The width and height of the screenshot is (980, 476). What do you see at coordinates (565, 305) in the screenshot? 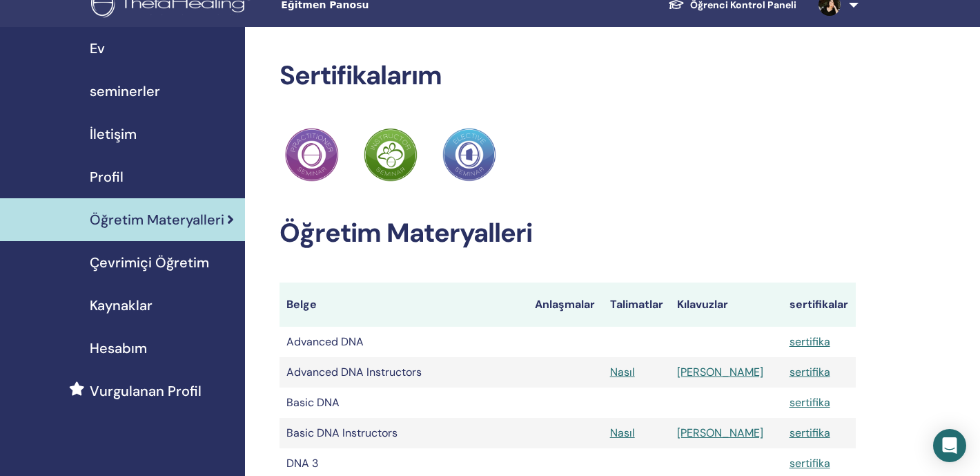
I see `th: Anlaşmalar` at bounding box center [565, 305].